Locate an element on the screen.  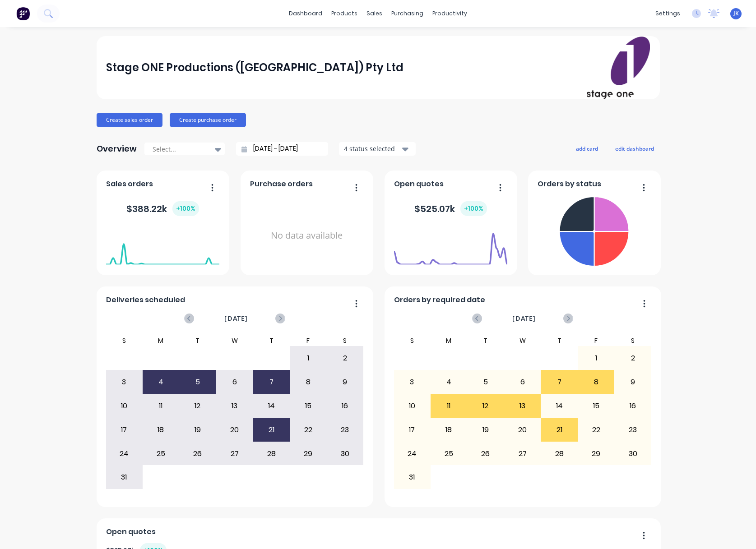
div: productivity is located at coordinates (449, 14).